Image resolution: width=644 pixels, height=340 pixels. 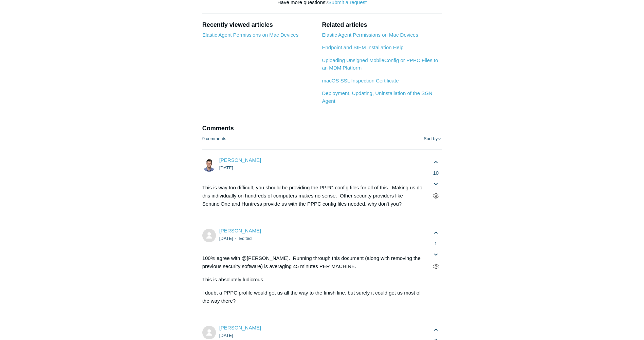 What do you see at coordinates (436, 173) in the screenshot?
I see `span: 10` at bounding box center [436, 173].